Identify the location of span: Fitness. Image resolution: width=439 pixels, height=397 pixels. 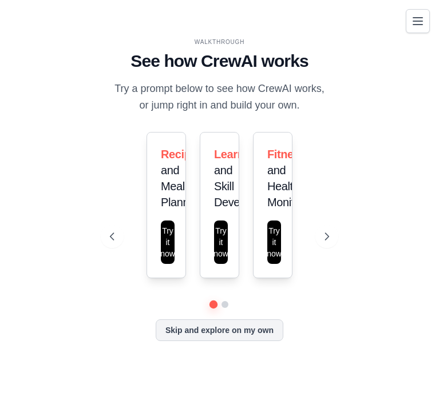
(286, 154).